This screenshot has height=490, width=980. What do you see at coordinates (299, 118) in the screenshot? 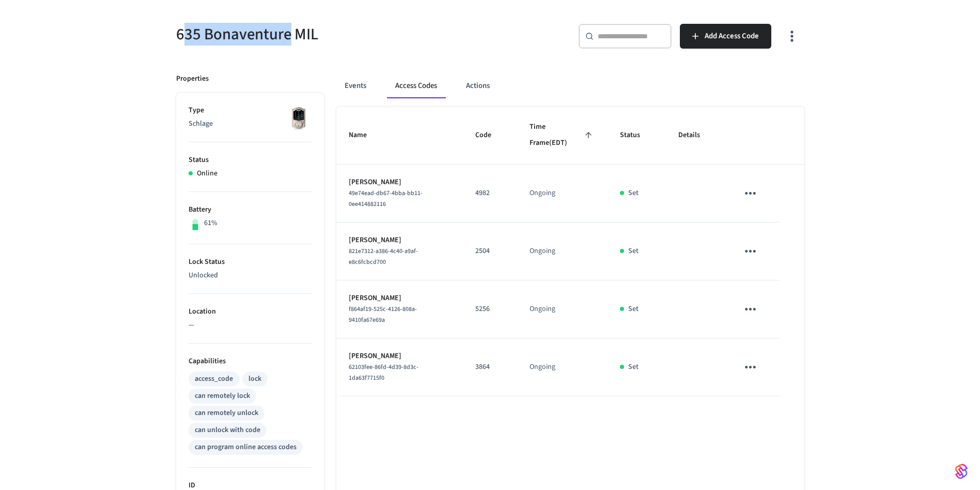
I see `img: Schlage Sense Smart Deadbolt with Camelot Trim, Front` at bounding box center [299, 118].